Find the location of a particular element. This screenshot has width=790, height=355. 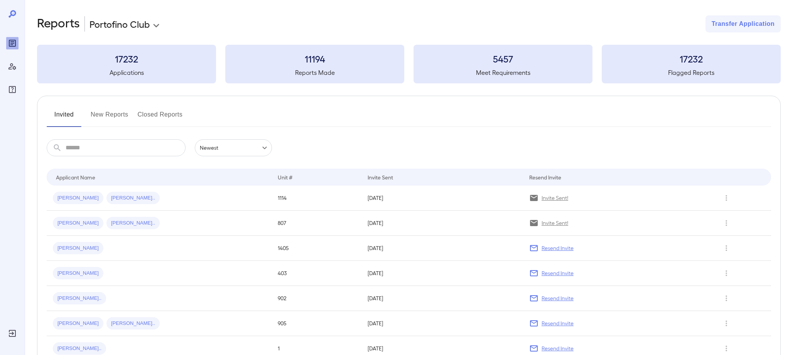

h5: Applications is located at coordinates (126, 72).